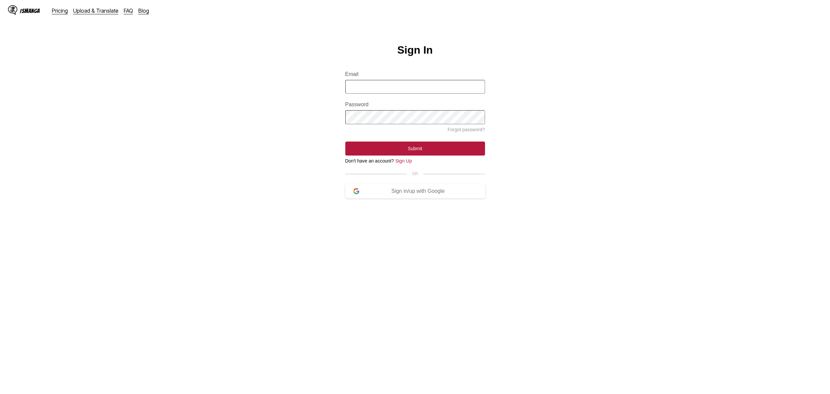 The width and height of the screenshot is (830, 394). Describe the element at coordinates (96, 11) in the screenshot. I see `a: Upload & Translate` at that location.